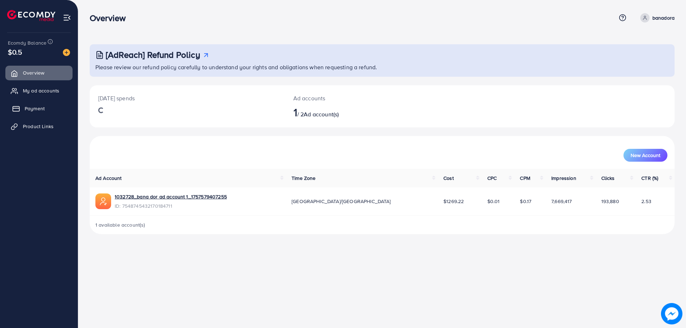  What do you see at coordinates (656, 18) in the screenshot?
I see `a: banadora` at bounding box center [656, 18].